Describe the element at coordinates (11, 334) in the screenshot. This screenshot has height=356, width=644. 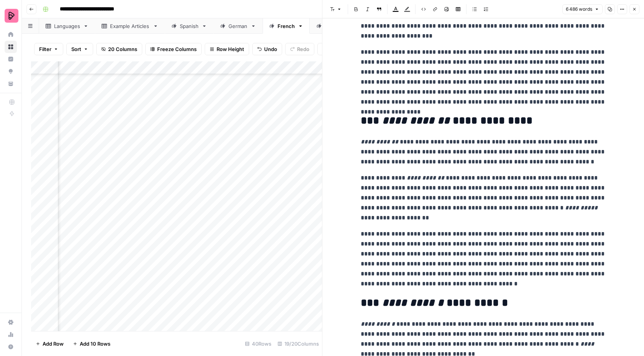
I see `a: Usage` at that location.